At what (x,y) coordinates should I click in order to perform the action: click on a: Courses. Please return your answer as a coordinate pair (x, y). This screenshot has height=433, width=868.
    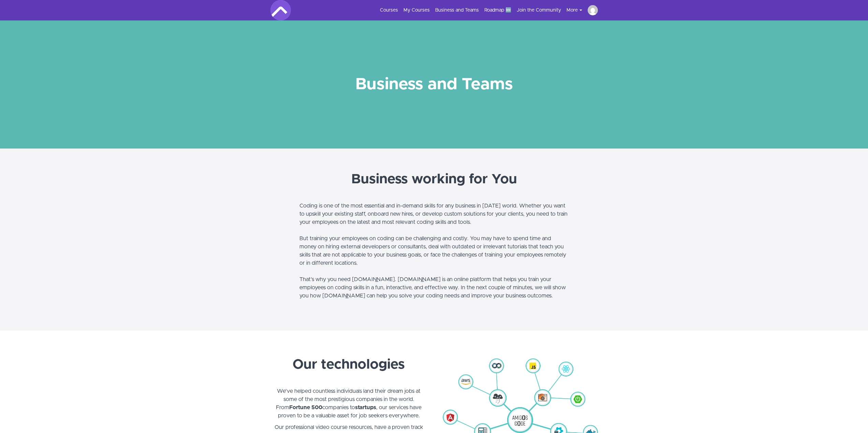
    Looking at the image, I should click on (389, 10).